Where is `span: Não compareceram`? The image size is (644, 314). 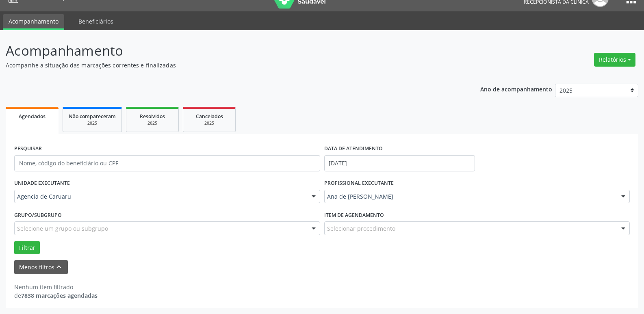
span: Não compareceram is located at coordinates (92, 116).